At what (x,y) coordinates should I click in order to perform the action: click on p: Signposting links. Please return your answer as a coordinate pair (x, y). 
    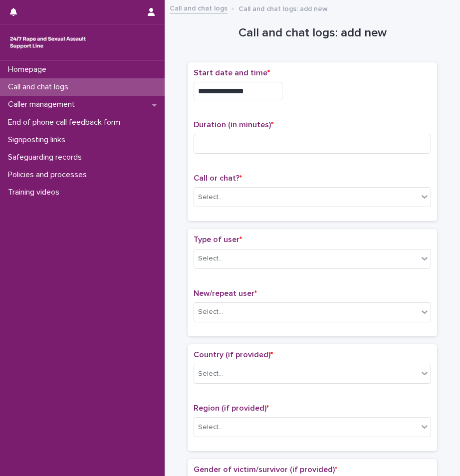
    Looking at the image, I should click on (39, 140).